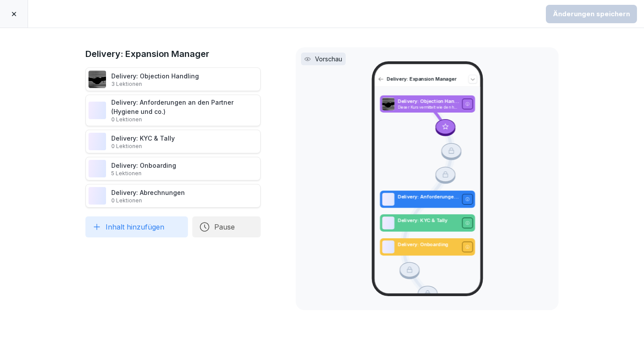 The height and width of the screenshot is (364, 644). What do you see at coordinates (143, 141) in the screenshot?
I see `div: Delivery: KYC & Tally` at bounding box center [143, 141].